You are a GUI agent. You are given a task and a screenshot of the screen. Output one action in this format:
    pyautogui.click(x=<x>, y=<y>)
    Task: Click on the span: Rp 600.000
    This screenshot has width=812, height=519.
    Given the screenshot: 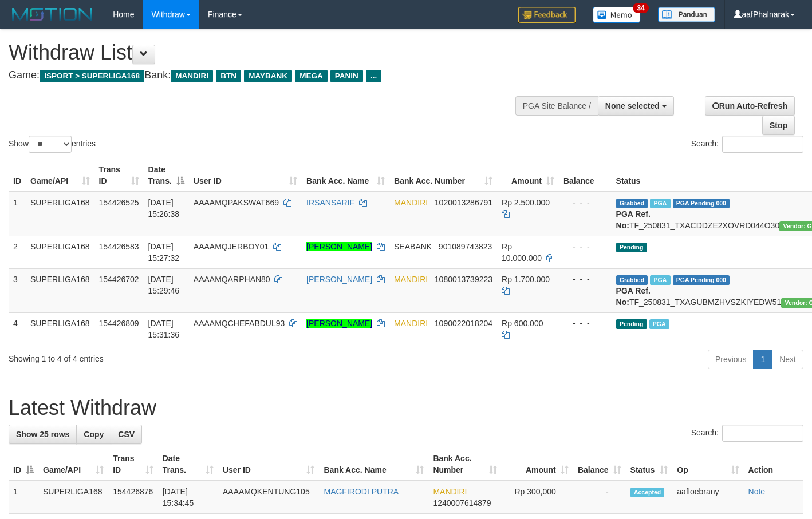 What is the action you would take?
    pyautogui.click(x=522, y=323)
    